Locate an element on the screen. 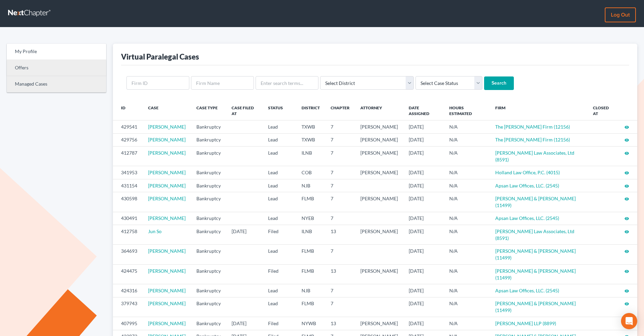  td: COB is located at coordinates (311, 173).